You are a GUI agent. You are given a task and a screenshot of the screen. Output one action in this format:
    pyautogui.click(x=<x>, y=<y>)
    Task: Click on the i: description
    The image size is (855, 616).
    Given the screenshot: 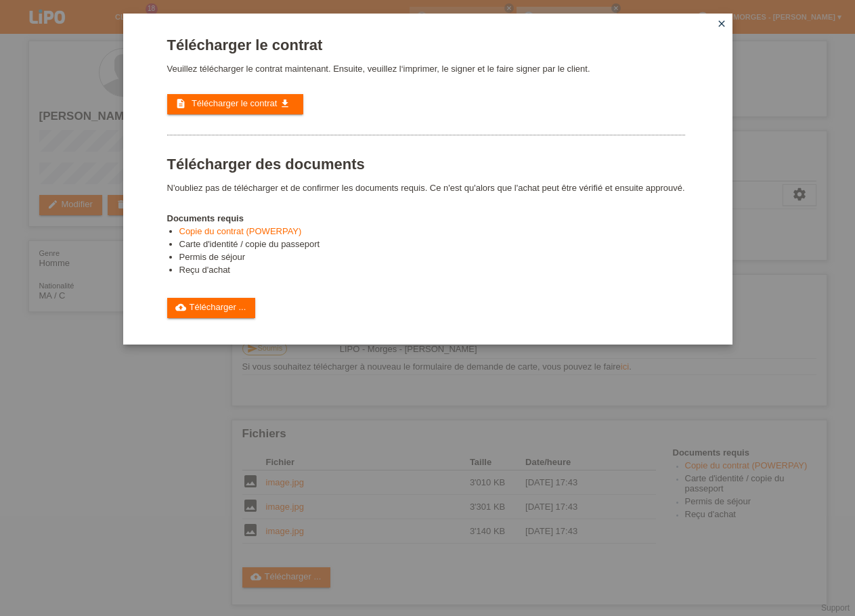 What is the action you would take?
    pyautogui.click(x=181, y=104)
    